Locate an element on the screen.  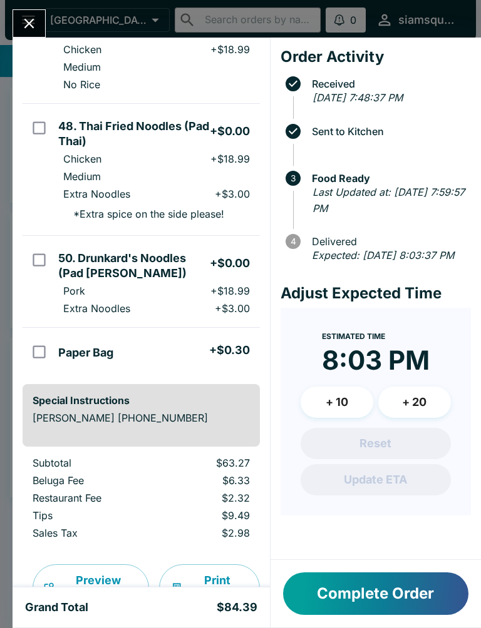
p: No Rice is located at coordinates (81, 84).